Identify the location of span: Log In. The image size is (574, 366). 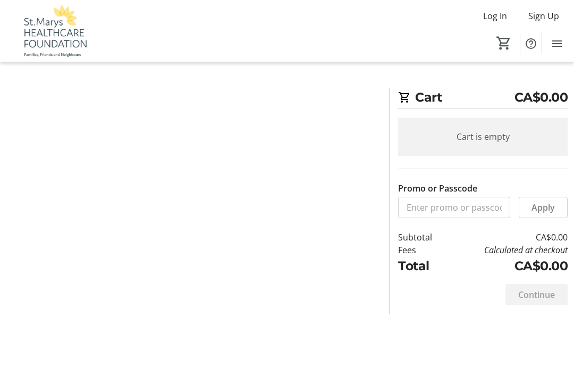
(495, 16).